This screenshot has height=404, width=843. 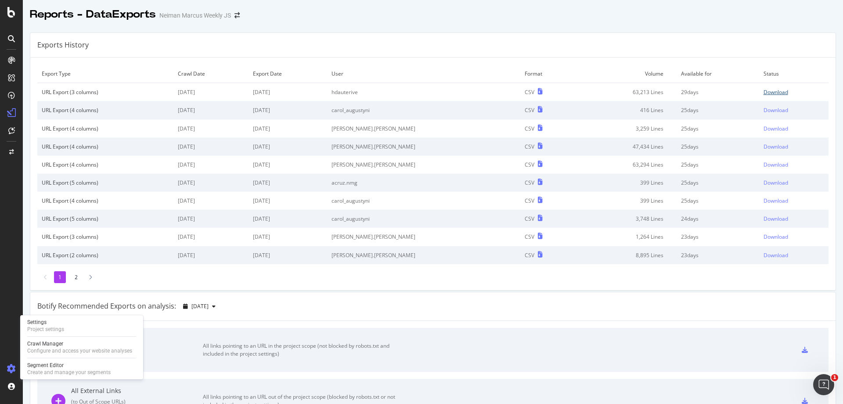 What do you see at coordinates (82, 325) in the screenshot?
I see `a: SettingsProject settings` at bounding box center [82, 325].